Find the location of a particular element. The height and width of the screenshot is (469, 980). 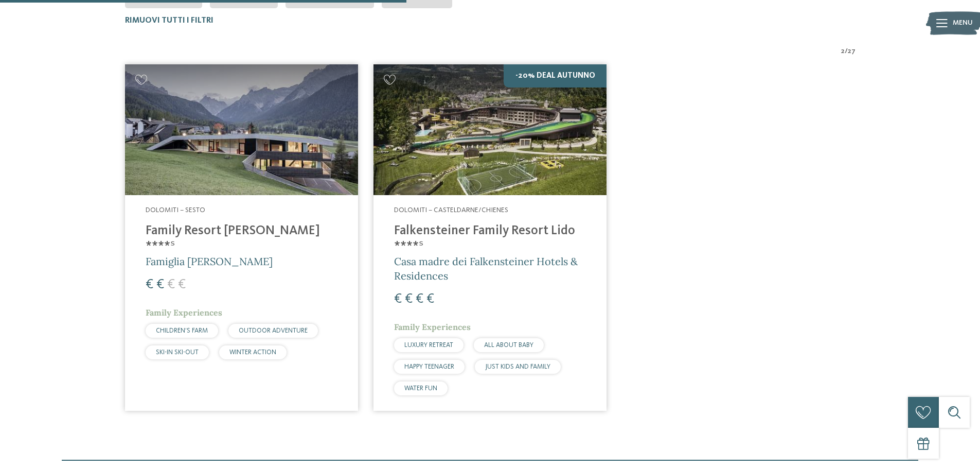

span: CHILDREN’S FARM is located at coordinates (182, 330).